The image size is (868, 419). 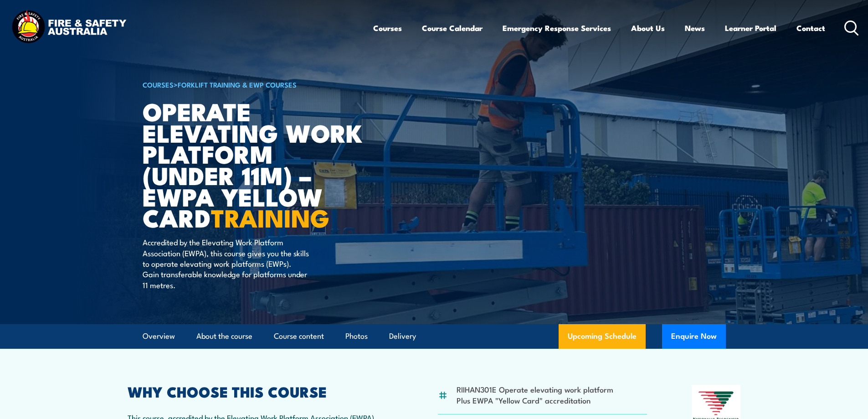 What do you see at coordinates (387, 28) in the screenshot?
I see `a: Courses` at bounding box center [387, 28].